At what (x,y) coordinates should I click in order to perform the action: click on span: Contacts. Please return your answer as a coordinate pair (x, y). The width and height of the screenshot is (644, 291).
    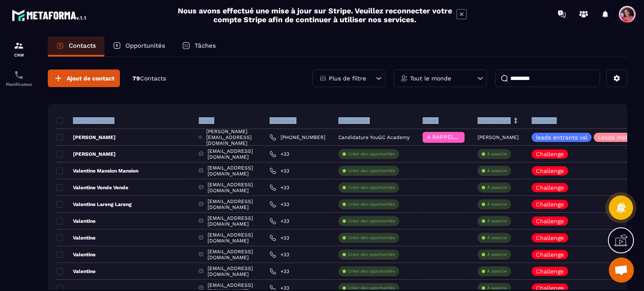
    Looking at the image, I should click on (153, 78).